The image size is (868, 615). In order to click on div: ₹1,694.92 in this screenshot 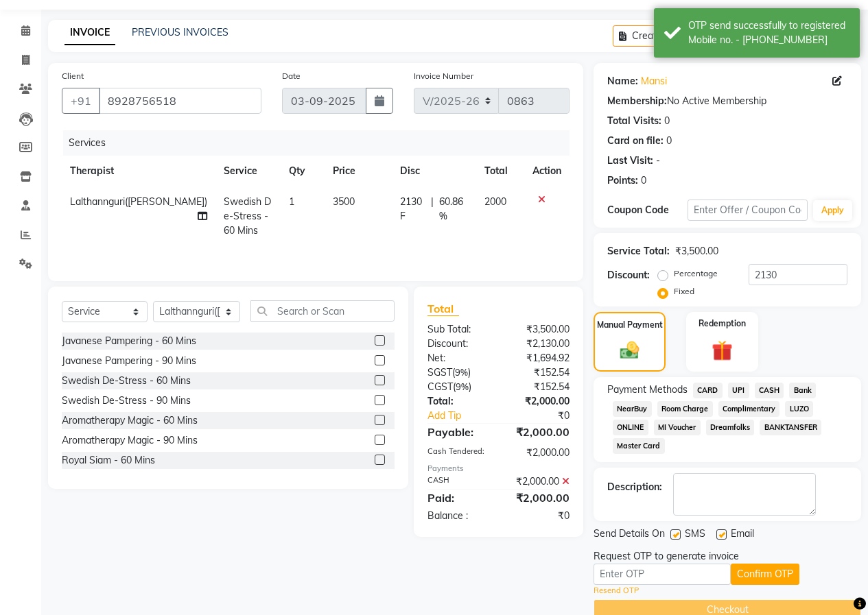, I will do `click(539, 358)`.